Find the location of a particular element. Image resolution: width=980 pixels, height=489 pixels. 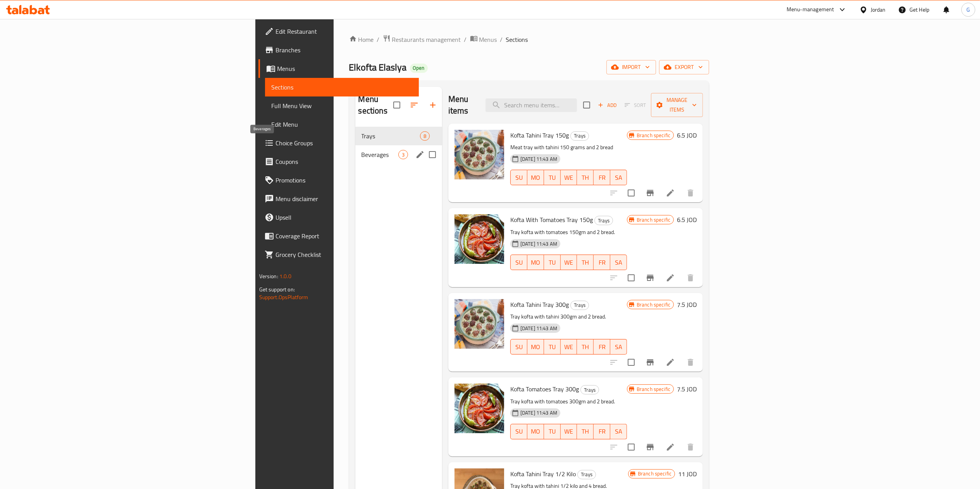

span: Choice Groups is located at coordinates (344, 143).